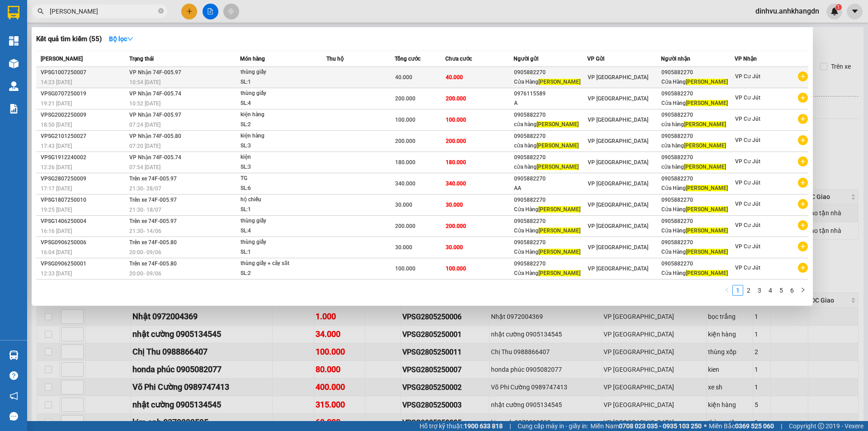 Image resolution: width=868 pixels, height=431 pixels. What do you see at coordinates (550, 103) in the screenshot?
I see `div: A` at bounding box center [550, 103].